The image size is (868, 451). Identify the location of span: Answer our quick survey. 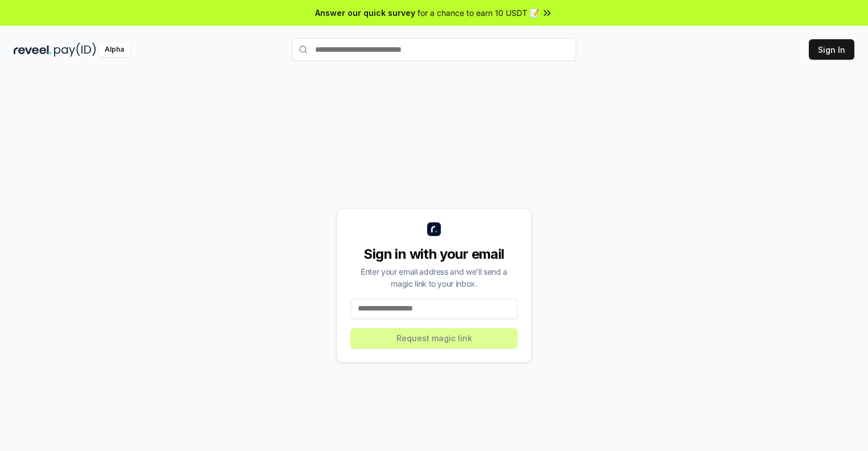
(365, 12).